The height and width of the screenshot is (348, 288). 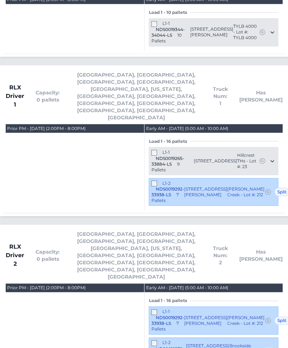 What do you see at coordinates (220, 255) in the screenshot?
I see `span: Truck Num: 2` at bounding box center [220, 255].